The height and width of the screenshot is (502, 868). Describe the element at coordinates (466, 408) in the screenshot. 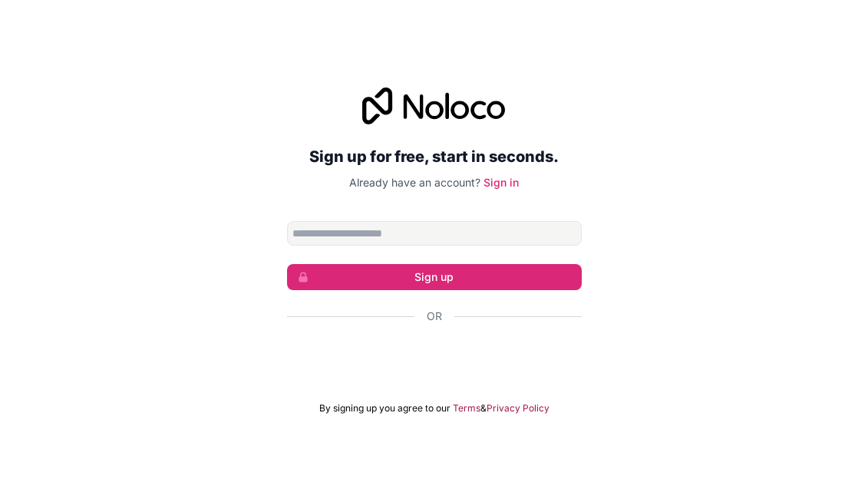

I see `a: Terms` at that location.